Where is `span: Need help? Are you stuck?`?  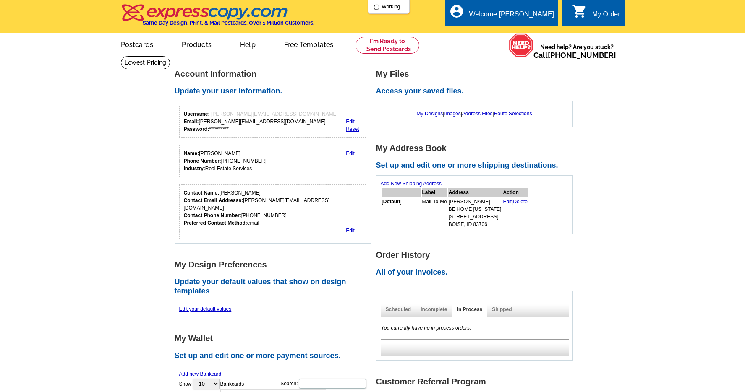 span: Need help? Are you stuck? is located at coordinates (576, 51).